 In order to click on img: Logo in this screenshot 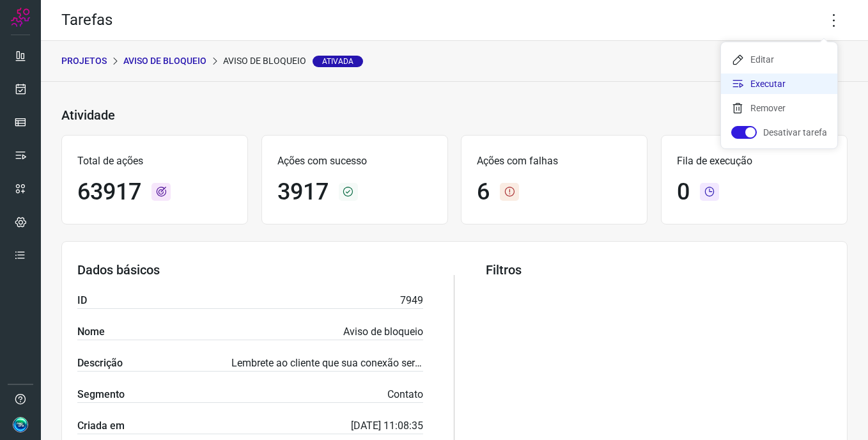, I will do `click(20, 17)`.